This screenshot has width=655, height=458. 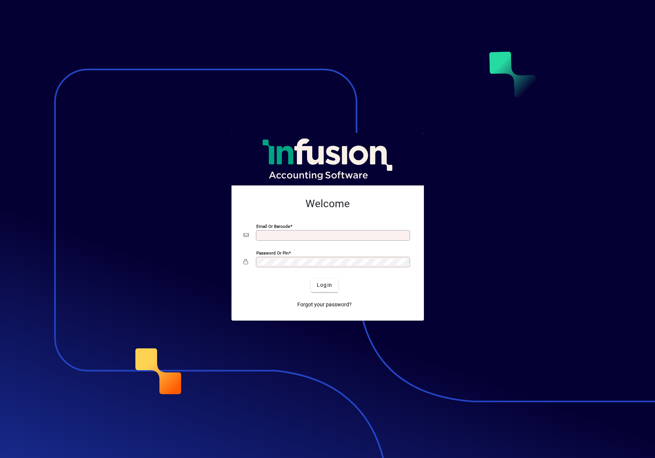 I want to click on mat-label: Password or Pin, so click(x=272, y=253).